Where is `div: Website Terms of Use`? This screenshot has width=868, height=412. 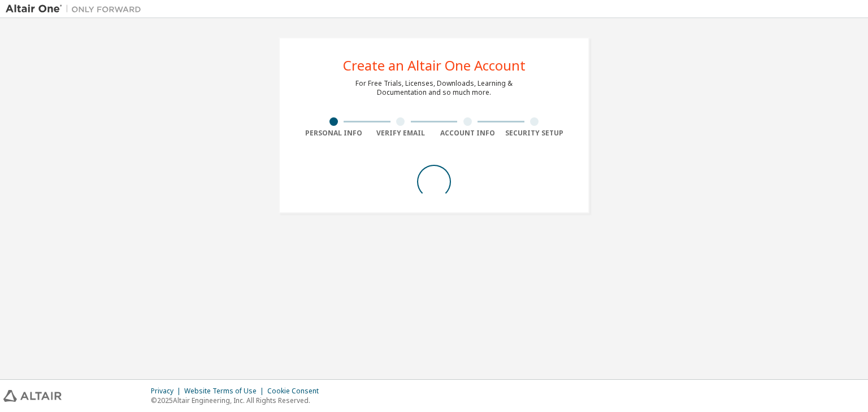
div: Website Terms of Use is located at coordinates (225, 392).